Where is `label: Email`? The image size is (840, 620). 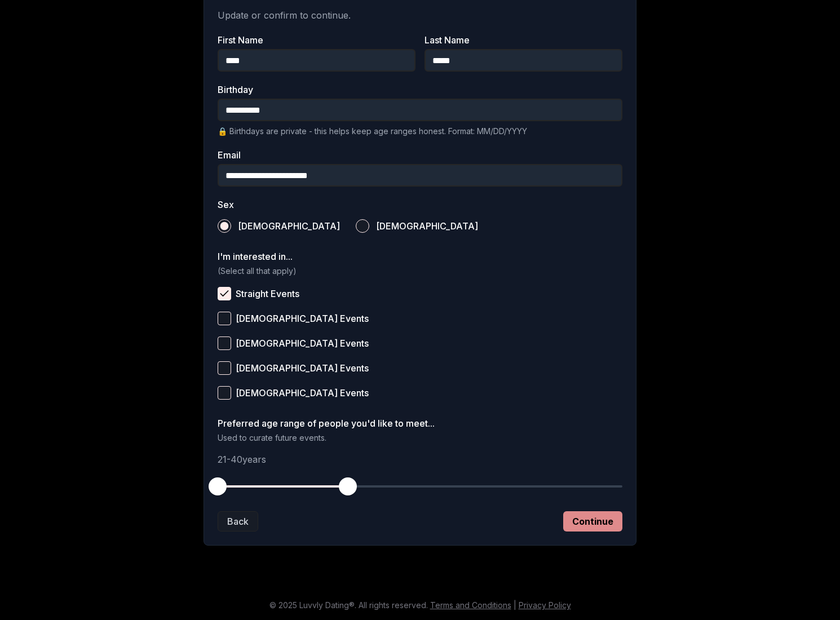
label: Email is located at coordinates (420, 155).